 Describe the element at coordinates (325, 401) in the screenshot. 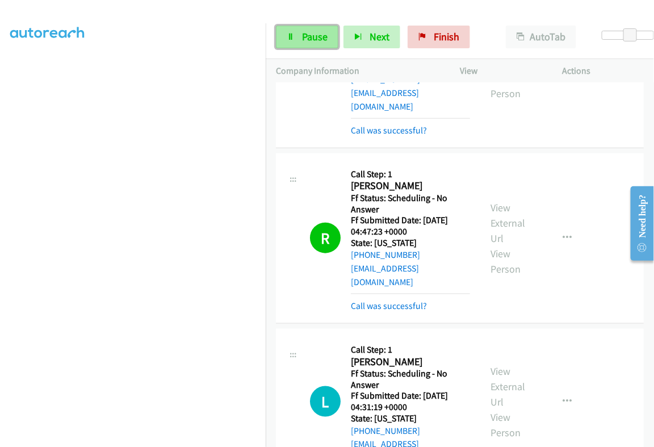

I see `h1: L` at that location.